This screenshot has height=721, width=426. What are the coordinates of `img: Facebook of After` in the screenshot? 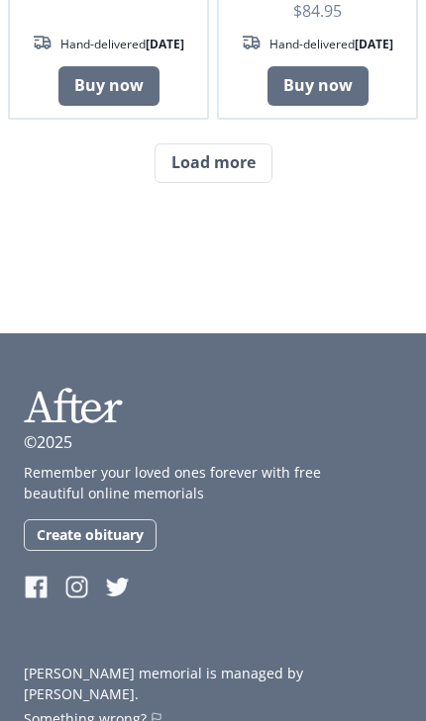 It's located at (36, 587).